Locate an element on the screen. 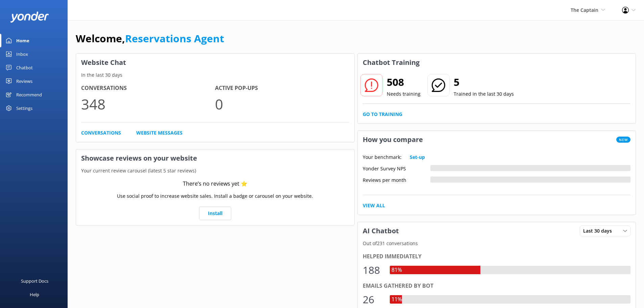 Image resolution: width=644 pixels, height=308 pixels. div: Settings is located at coordinates (25, 108).